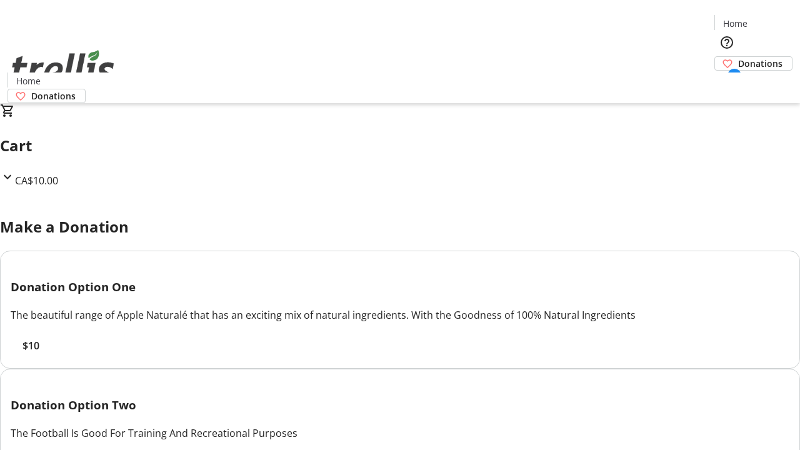  I want to click on button: Help, so click(727, 43).